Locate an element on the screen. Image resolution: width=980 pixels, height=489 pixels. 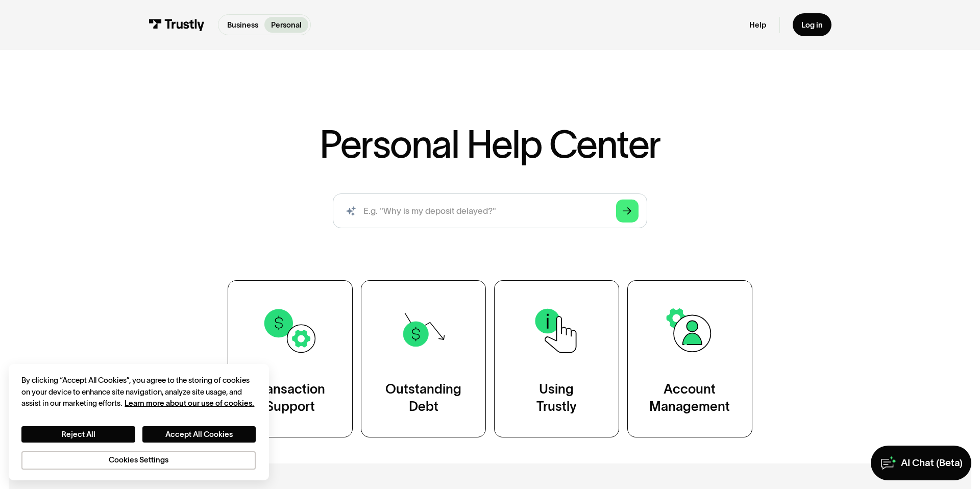
a: TransactionSupport is located at coordinates (290, 359).